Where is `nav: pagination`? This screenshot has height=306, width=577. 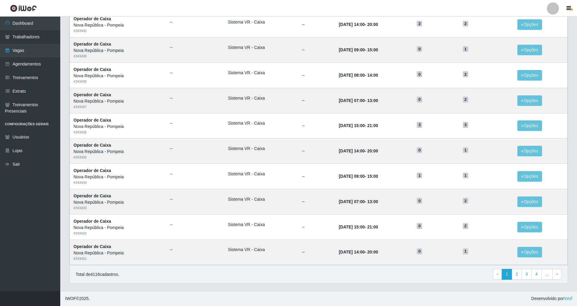
nav: pagination is located at coordinates (528, 274).